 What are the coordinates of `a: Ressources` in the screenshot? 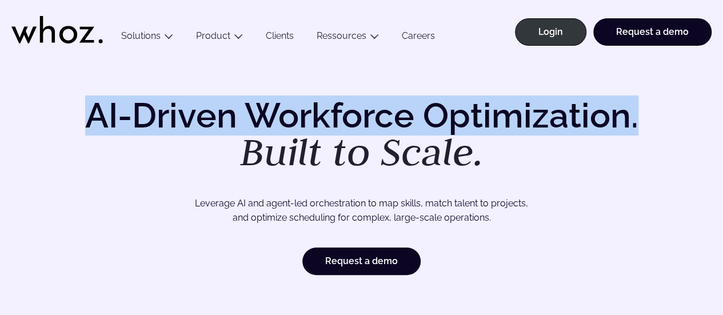 It's located at (341, 35).